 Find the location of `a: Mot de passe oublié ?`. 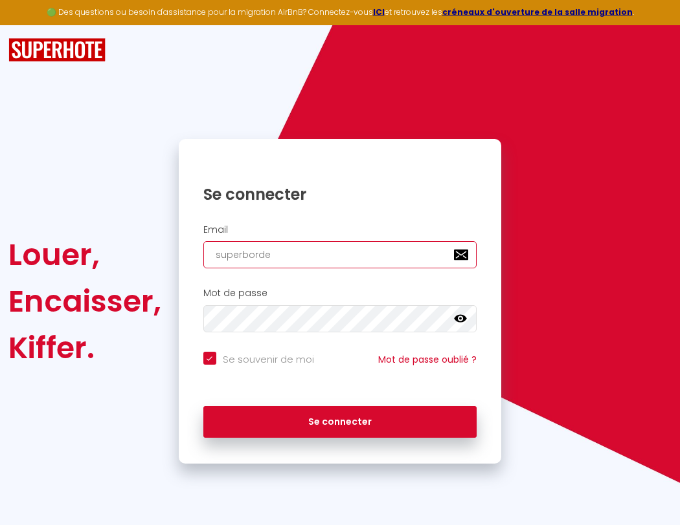

a: Mot de passe oublié ? is located at coordinates (427, 360).